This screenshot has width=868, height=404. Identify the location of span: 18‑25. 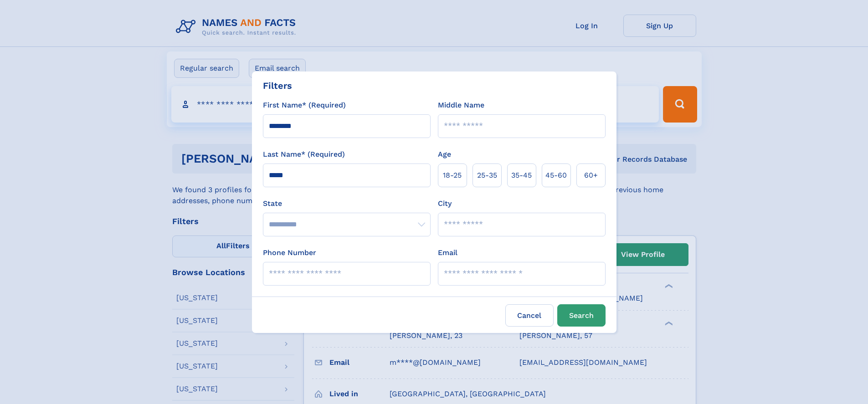
(452, 175).